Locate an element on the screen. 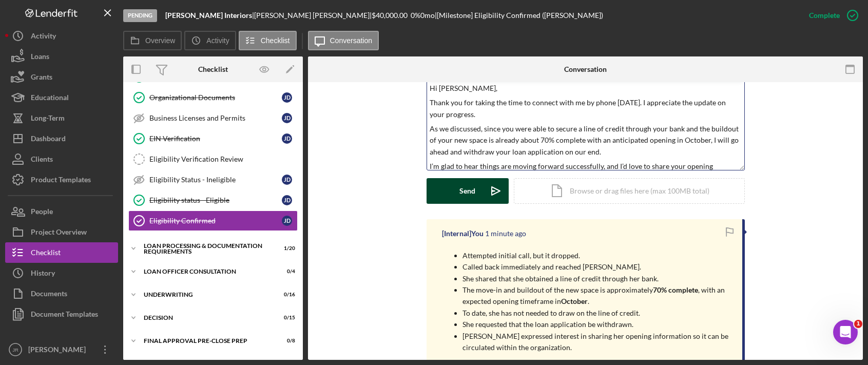 The height and width of the screenshot is (365, 868). div: Product Templates is located at coordinates (60, 181).